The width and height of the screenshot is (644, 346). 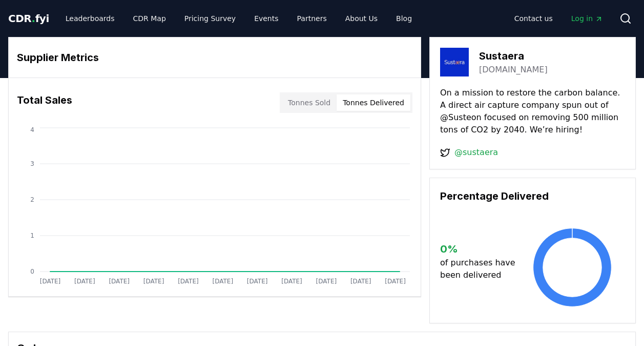 What do you see at coordinates (210, 18) in the screenshot?
I see `a: Pricing Survey` at bounding box center [210, 18].